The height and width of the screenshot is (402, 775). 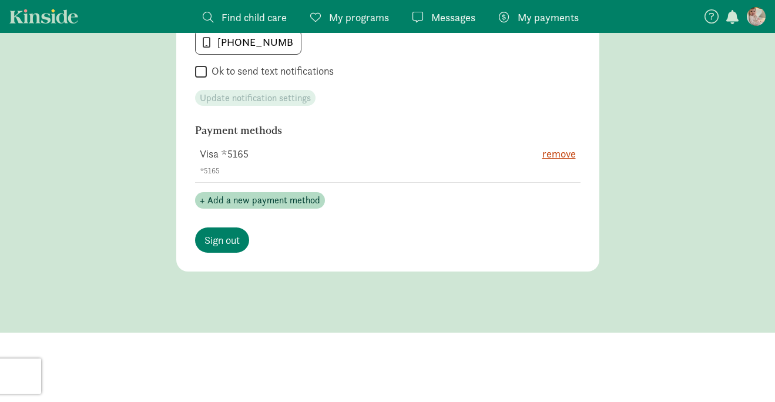 What do you see at coordinates (254, 17) in the screenshot?
I see `span: Find child care` at bounding box center [254, 17].